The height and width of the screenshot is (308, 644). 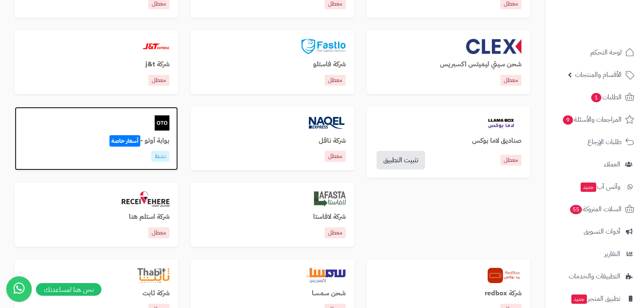 What do you see at coordinates (449, 294) in the screenshot?
I see `h3: شركة redbox` at bounding box center [449, 294].